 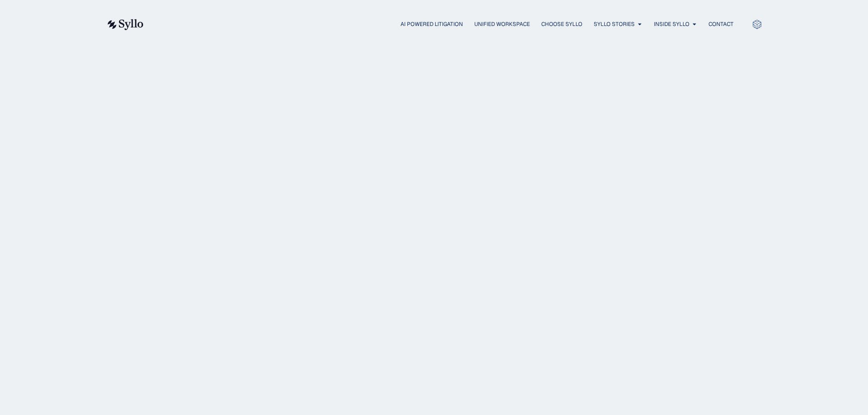 What do you see at coordinates (614, 24) in the screenshot?
I see `a: Syllo Stories` at bounding box center [614, 24].